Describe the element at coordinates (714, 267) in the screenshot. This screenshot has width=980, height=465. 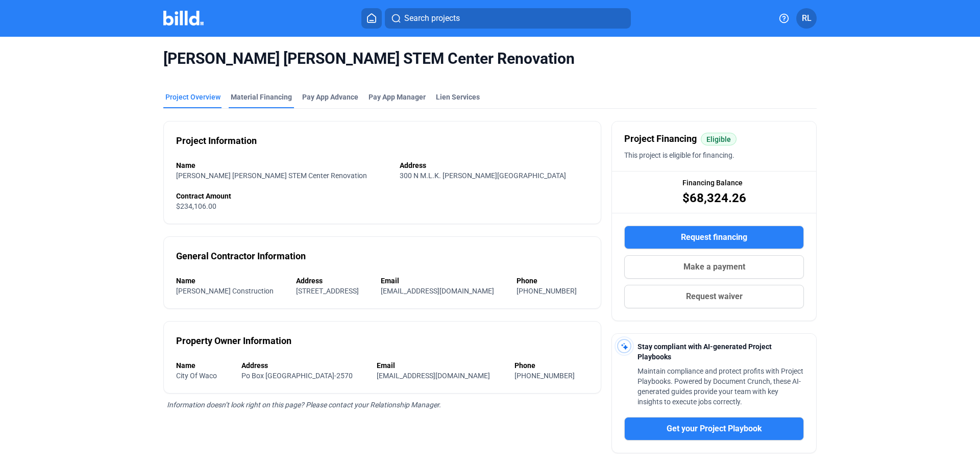
I see `span: Make a payment` at that location.